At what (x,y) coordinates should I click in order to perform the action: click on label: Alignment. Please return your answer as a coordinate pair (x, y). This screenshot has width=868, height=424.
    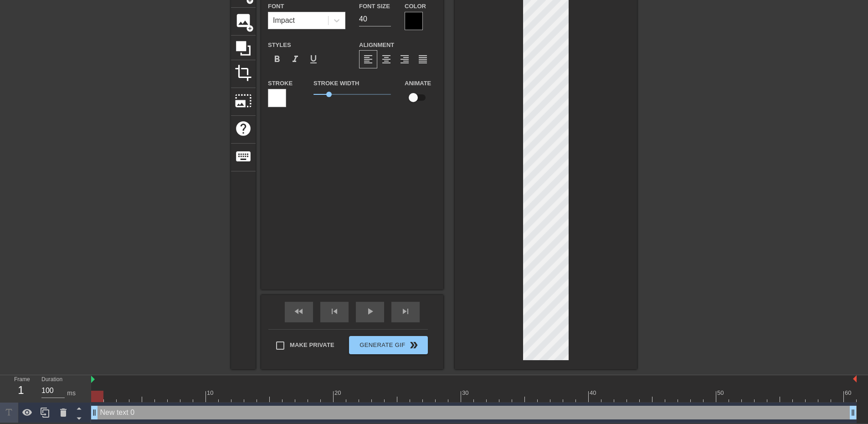
    Looking at the image, I should click on (376, 45).